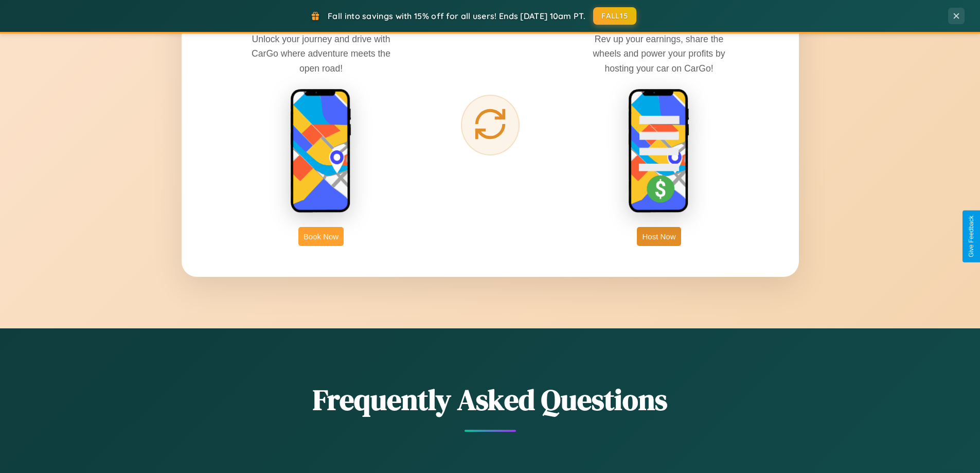  Describe the element at coordinates (615, 16) in the screenshot. I see `button: FALL15` at that location.